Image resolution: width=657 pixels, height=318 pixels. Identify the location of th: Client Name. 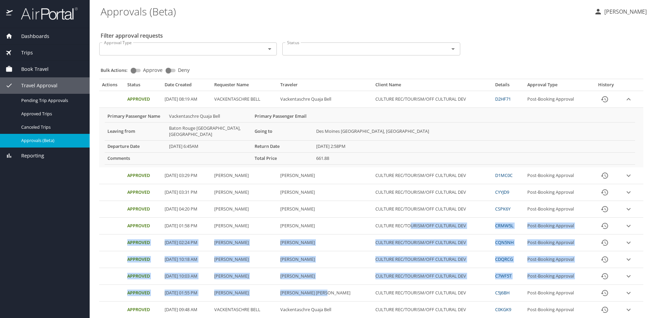
(433, 86).